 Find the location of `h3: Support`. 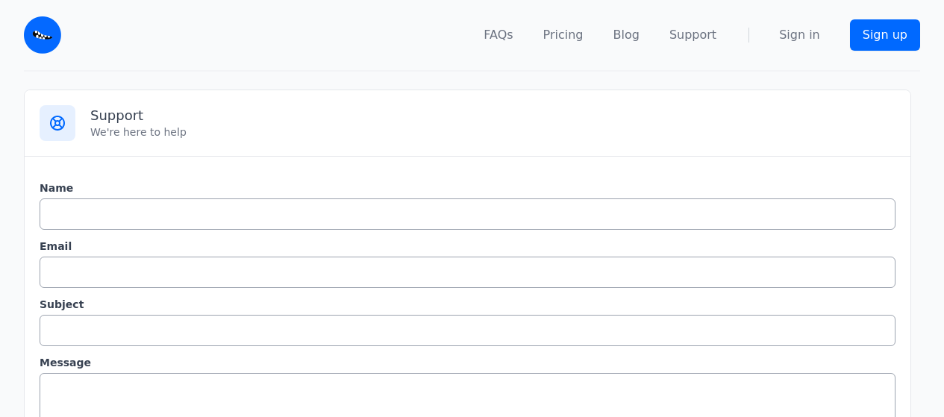

h3: Support is located at coordinates (493, 116).